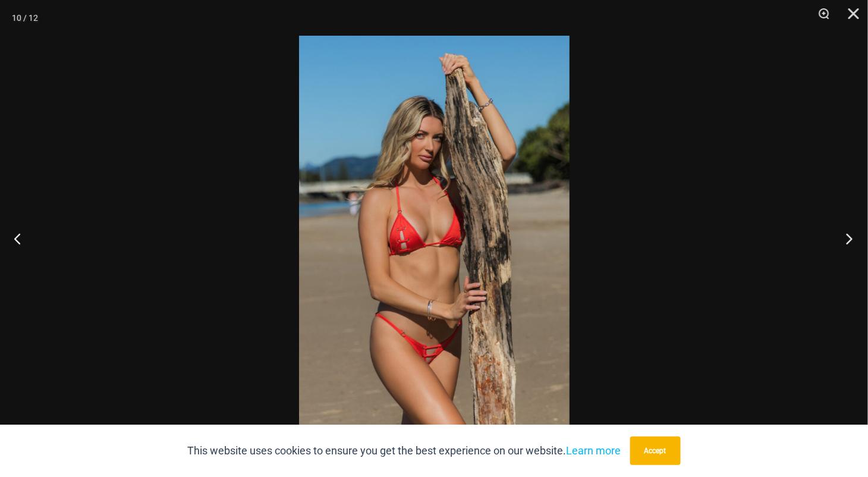  I want to click on button: Next, so click(845, 239).